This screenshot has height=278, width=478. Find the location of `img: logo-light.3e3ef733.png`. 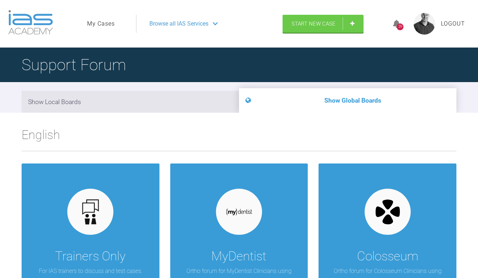

img: logo-light.3e3ef733.png is located at coordinates (31, 22).